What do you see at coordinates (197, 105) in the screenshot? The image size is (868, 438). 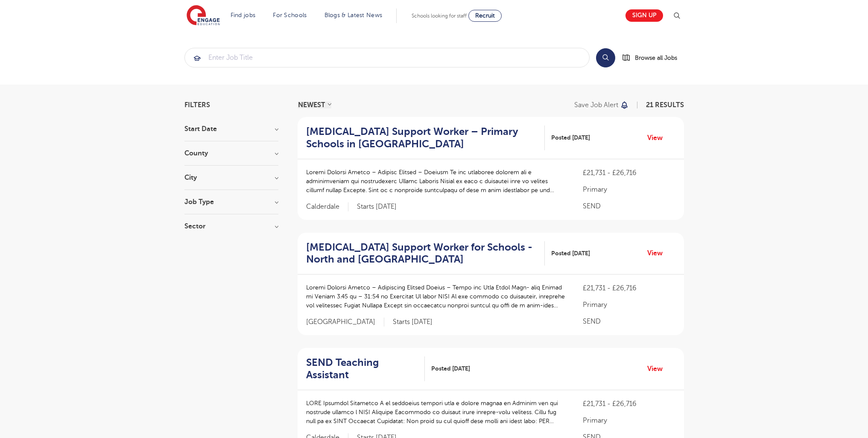 I see `span: Filters` at bounding box center [197, 105].